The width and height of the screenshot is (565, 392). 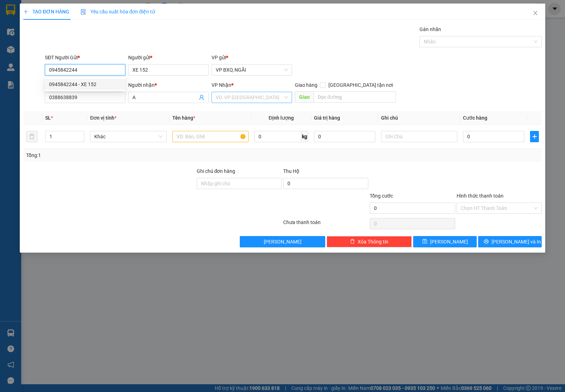 What do you see at coordinates (382, 196) in the screenshot?
I see `span: Tổng cước` at bounding box center [382, 196].